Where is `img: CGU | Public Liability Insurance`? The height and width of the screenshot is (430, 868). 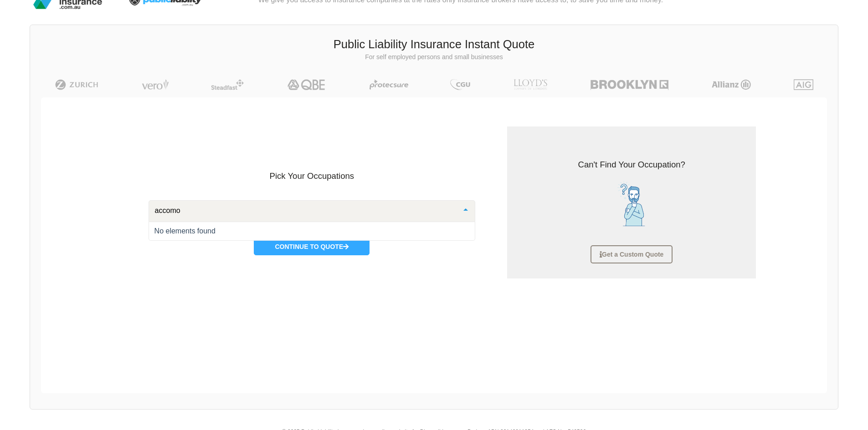 img: CGU | Public Liability Insurance is located at coordinates (460, 85).